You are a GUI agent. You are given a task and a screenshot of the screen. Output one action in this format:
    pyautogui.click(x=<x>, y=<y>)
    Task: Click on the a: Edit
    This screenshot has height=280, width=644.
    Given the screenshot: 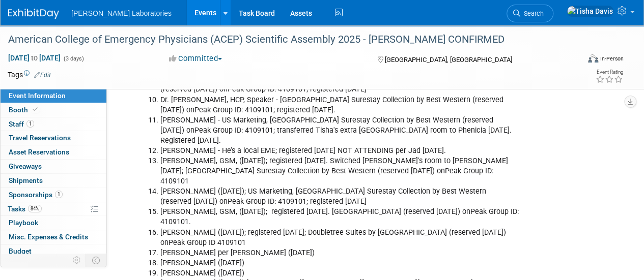 What is the action you would take?
    pyautogui.click(x=42, y=75)
    